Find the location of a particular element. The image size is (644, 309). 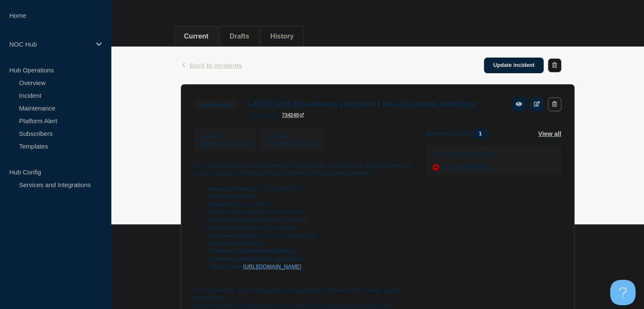

li: Alarm/Alert is located at coordinates (307, 196).